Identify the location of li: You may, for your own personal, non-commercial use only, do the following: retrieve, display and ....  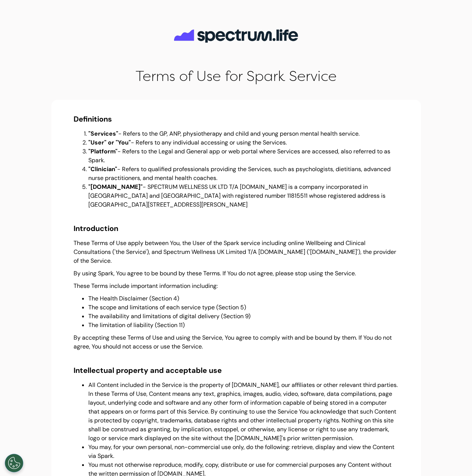
(243, 452).